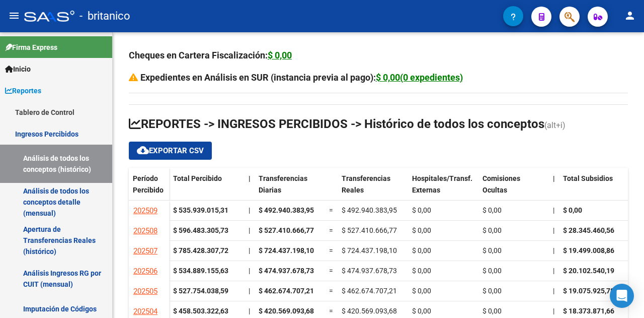 The width and height of the screenshot is (644, 318). I want to click on span: $ 19.499.008,86, so click(589, 250).